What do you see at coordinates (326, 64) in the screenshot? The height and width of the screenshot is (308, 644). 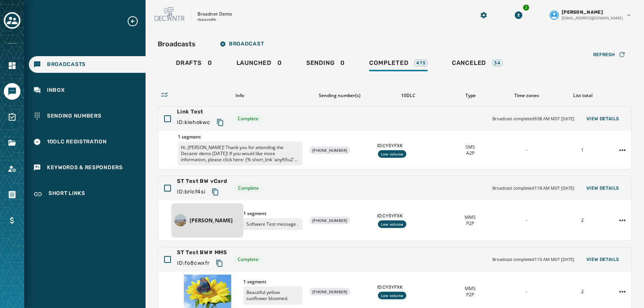 I see `a: Sending0` at bounding box center [326, 64].